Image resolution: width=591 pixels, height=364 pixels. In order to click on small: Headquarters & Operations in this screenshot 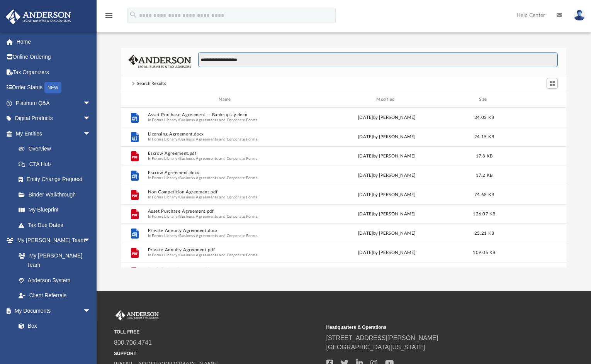, I will do `click(430, 328)`.